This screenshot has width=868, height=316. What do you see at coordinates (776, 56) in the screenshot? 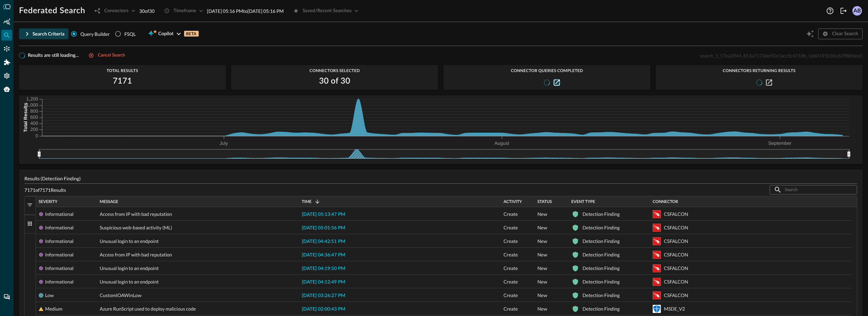
I see `span: search_1_17ea2944_813a7173de92e1acc5c4718b_1d60191b30a52988` at bounding box center [776, 56].